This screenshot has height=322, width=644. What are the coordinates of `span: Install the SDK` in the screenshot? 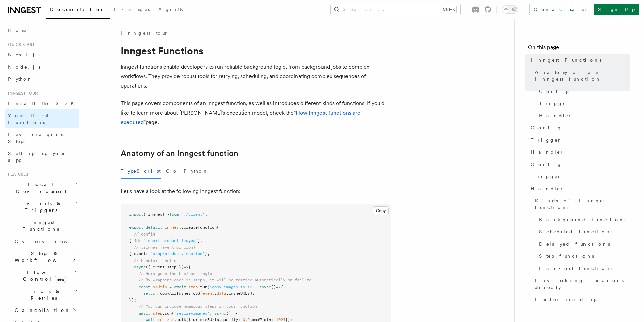 It's located at (43, 104).